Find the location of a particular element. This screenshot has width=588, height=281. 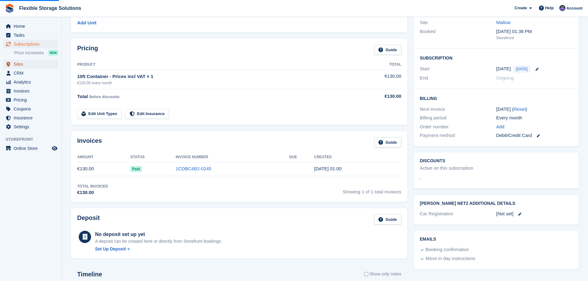

div: Site is located at coordinates (458, 23).